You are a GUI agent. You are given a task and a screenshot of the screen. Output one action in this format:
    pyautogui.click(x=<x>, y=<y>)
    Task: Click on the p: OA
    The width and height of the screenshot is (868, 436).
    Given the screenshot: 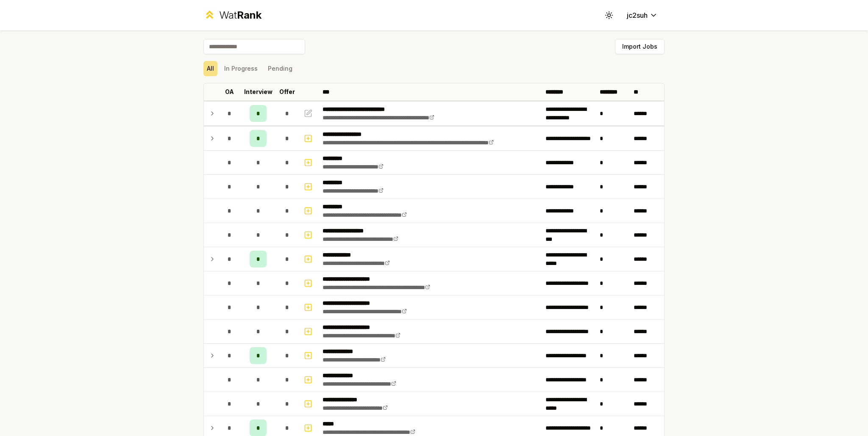 What is the action you would take?
    pyautogui.click(x=229, y=92)
    